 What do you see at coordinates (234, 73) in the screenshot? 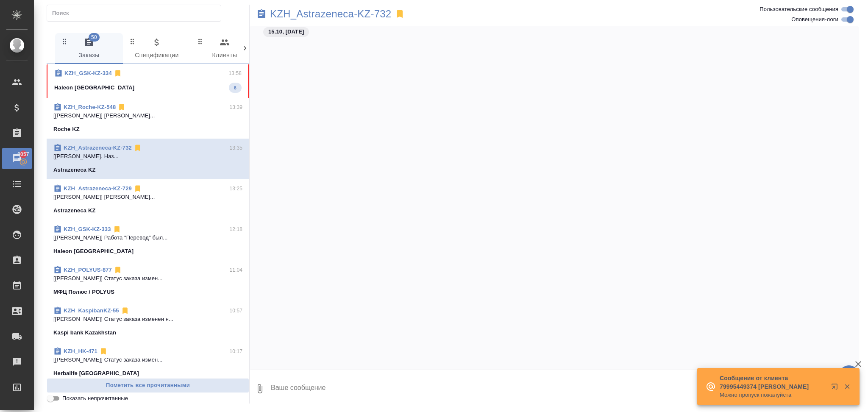
I see `p: 13:58` at bounding box center [234, 73].